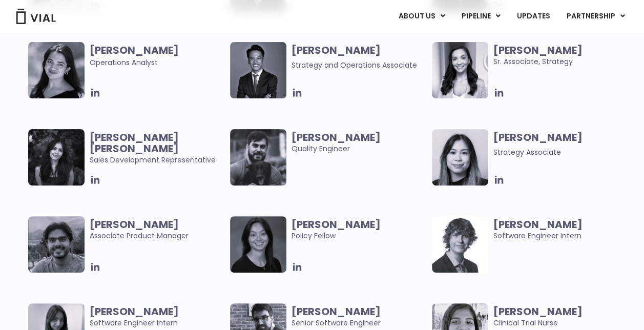 Image resolution: width=644 pixels, height=330 pixels. I want to click on img: Smiling woman named Harman, so click(57, 157).